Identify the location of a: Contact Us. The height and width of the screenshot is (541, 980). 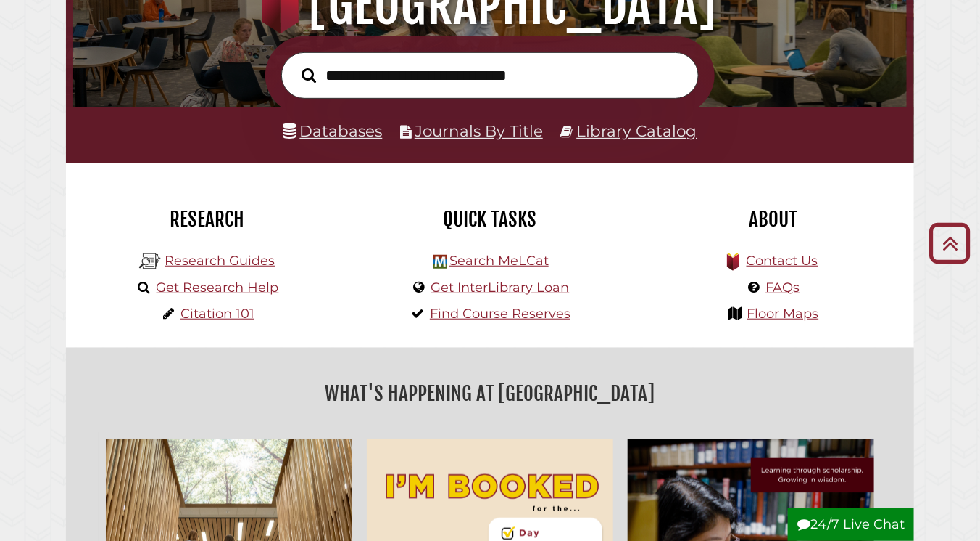
(782, 260).